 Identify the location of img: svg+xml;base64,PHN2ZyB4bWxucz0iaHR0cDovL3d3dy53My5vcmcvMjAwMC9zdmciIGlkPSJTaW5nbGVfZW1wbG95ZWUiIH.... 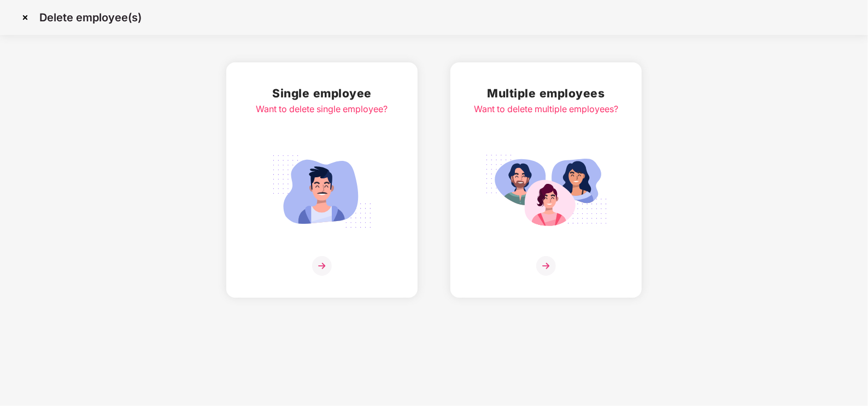
(322, 191).